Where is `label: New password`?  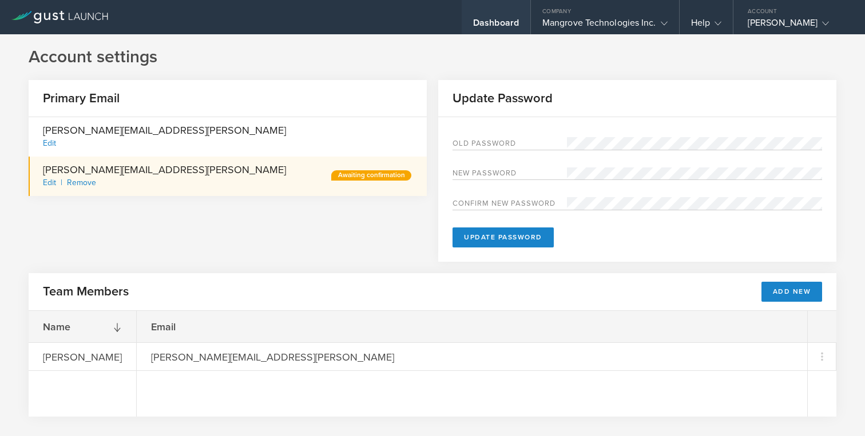
label: New password is located at coordinates (509, 174).